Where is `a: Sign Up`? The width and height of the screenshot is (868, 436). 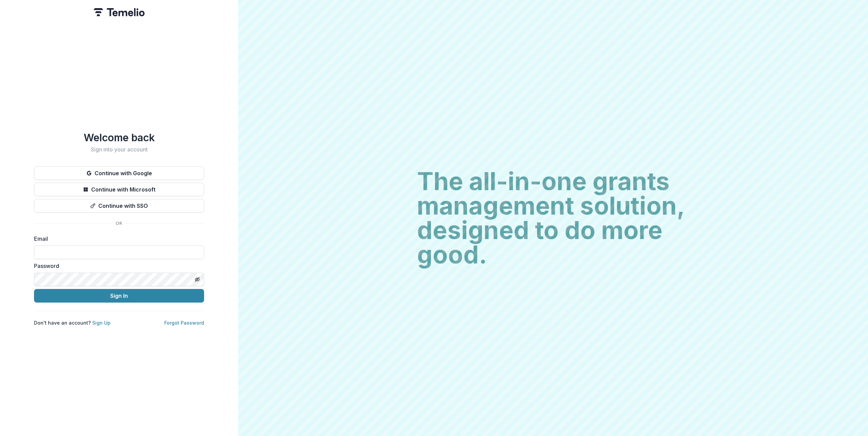
a: Sign Up is located at coordinates (101, 323).